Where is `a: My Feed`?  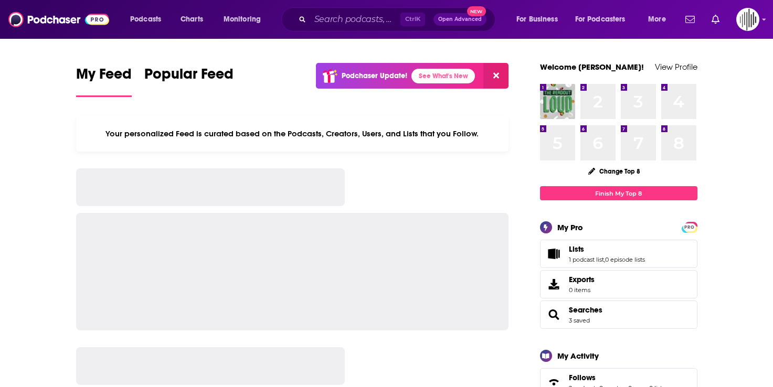
a: My Feed is located at coordinates (104, 81).